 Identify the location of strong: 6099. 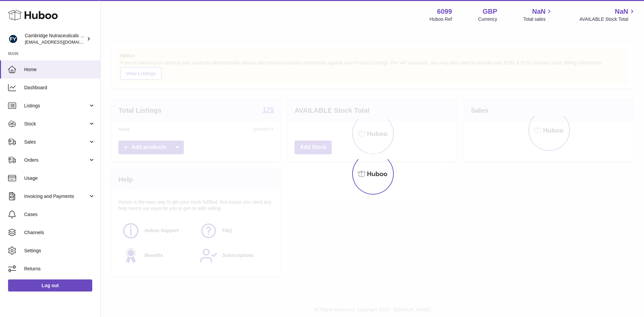
(444, 11).